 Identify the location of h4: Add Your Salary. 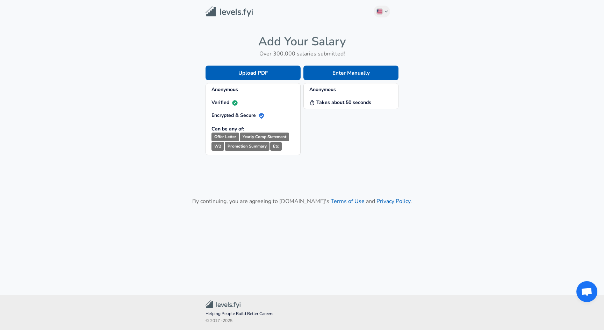
(302, 42).